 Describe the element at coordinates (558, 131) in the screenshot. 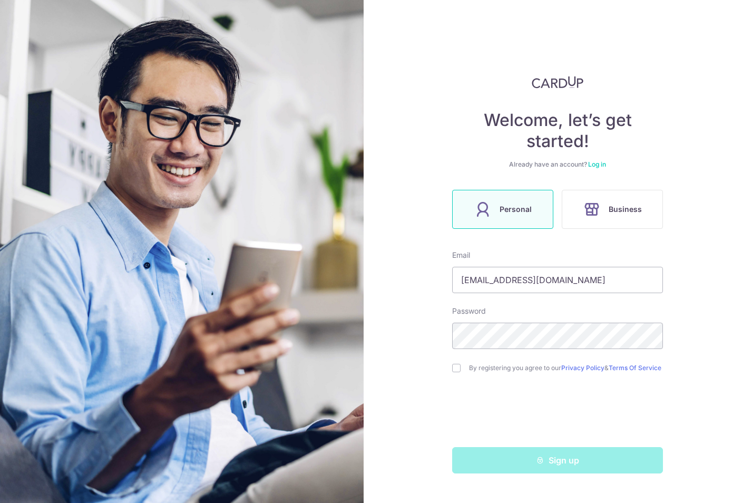

I see `h4: Welcome, let’s get started!` at that location.